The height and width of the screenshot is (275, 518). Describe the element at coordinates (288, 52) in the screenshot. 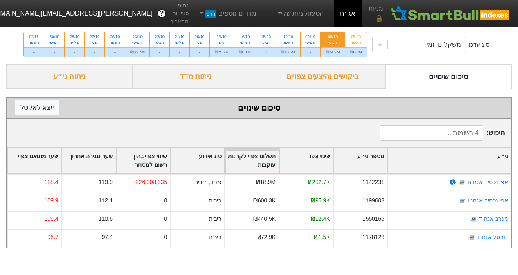

I see `div: ₪10.5M` at that location.